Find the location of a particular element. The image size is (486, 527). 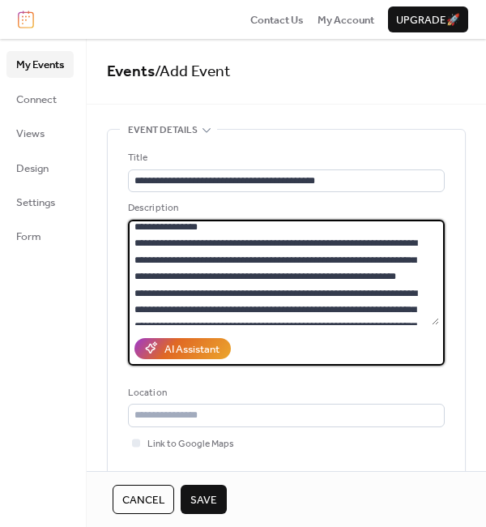

span: Design is located at coordinates (32, 169).